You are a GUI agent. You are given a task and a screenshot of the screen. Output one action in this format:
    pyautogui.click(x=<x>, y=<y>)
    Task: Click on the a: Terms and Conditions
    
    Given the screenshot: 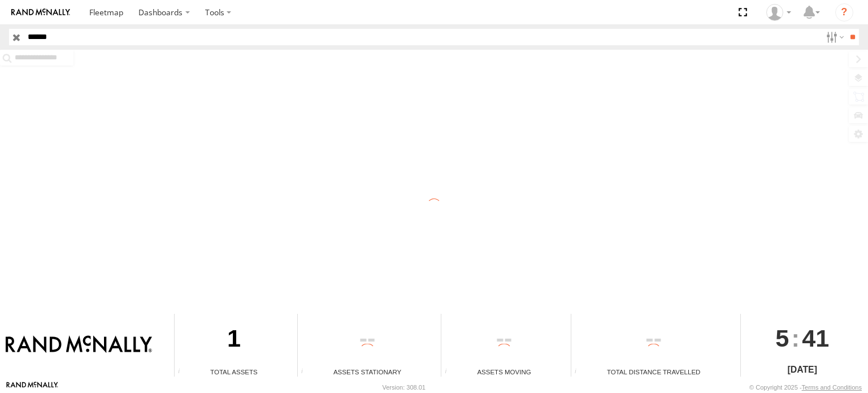 What is the action you would take?
    pyautogui.click(x=832, y=387)
    